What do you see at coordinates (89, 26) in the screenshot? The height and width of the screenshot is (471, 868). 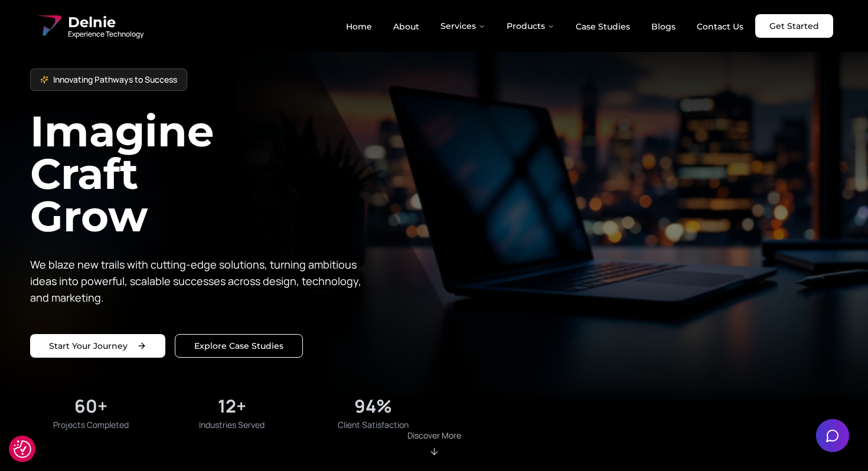 I see `div: Delnie Logo Full` at bounding box center [89, 26].